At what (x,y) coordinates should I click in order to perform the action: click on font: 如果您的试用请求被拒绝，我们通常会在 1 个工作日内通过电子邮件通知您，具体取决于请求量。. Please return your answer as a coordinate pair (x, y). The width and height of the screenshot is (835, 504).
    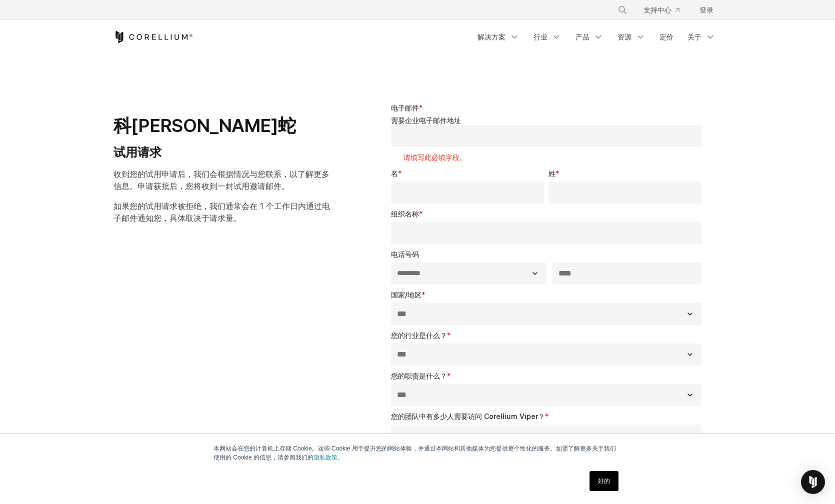
    Looking at the image, I should click on (221, 212).